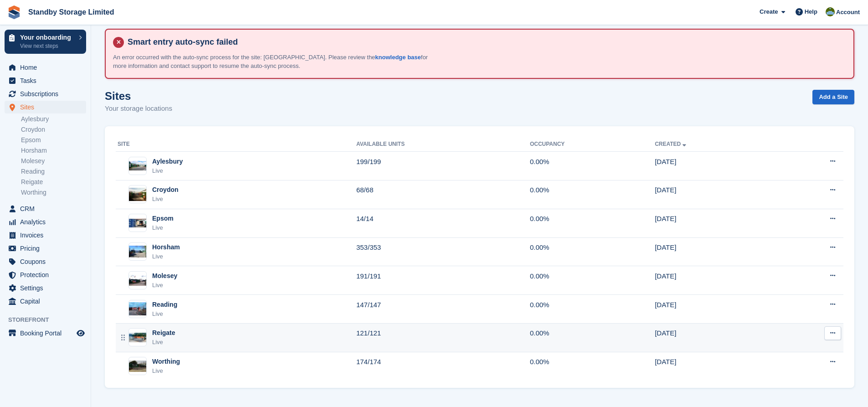 The height and width of the screenshot is (407, 868). I want to click on td: 191/191, so click(443, 280).